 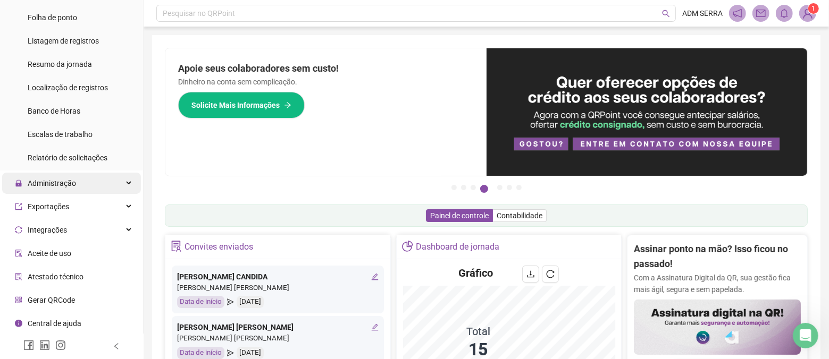 What do you see at coordinates (813, 9) in the screenshot?
I see `sup: Atualize o seu contato no menu Meus Dados` at bounding box center [813, 9].